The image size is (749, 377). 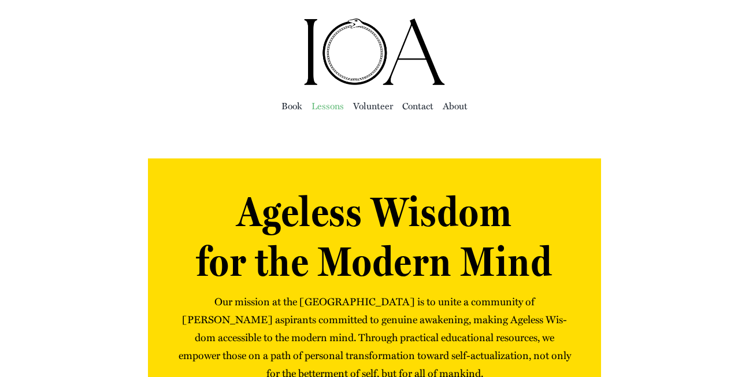 What do you see at coordinates (375, 236) in the screenshot?
I see `h1: Ageless Wisdom for the Modern Mind` at bounding box center [375, 236].